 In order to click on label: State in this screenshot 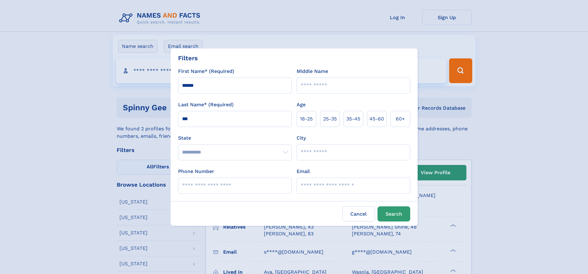, I will do `click(235, 138)`.